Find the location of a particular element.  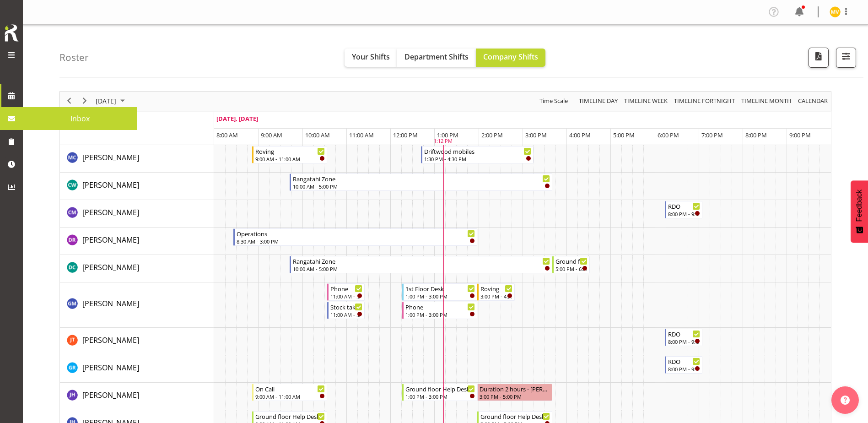

button: Timeline Week is located at coordinates (646, 101).